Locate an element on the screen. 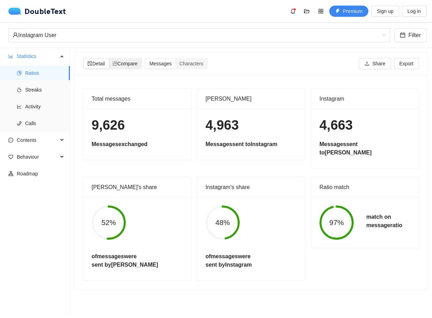  span: Contents is located at coordinates (37, 140).